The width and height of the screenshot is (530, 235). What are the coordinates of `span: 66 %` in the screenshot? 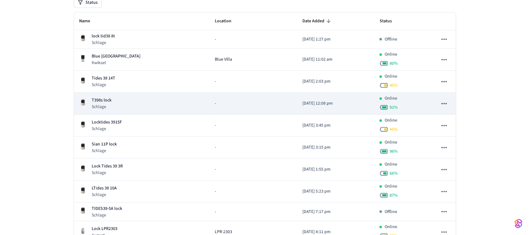 It's located at (394, 173).